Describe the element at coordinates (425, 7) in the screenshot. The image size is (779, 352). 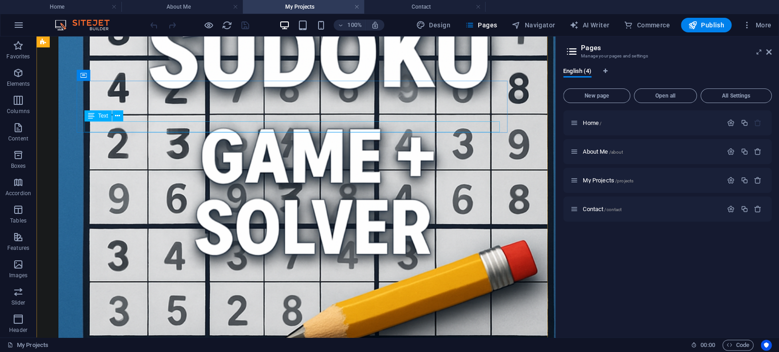
I see `h4: Contact` at that location.